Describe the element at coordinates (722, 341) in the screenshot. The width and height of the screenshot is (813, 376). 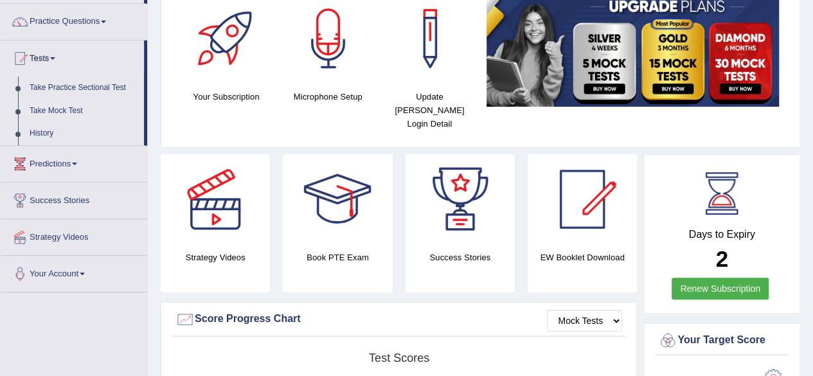
I see `div: Your Target Score` at that location.